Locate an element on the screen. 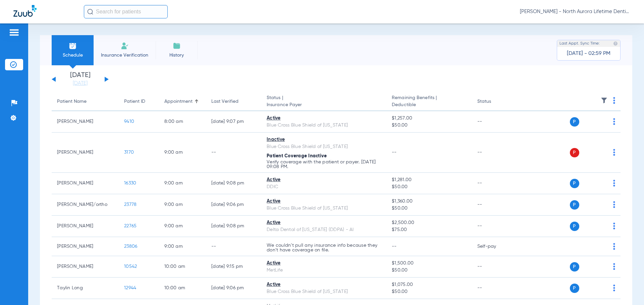  span: History is located at coordinates (177, 56).